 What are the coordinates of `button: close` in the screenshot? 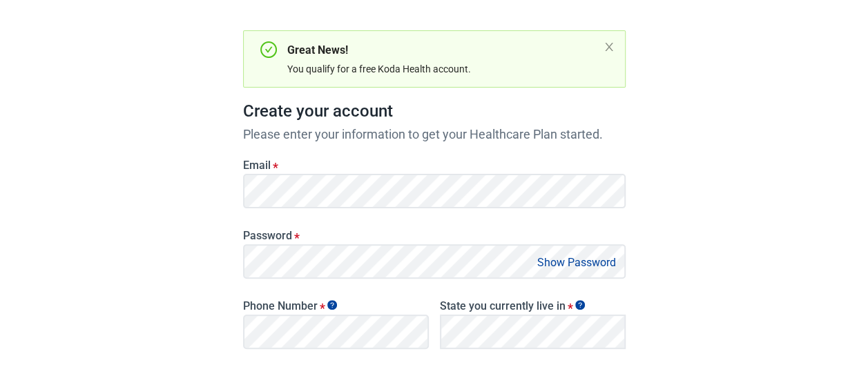 It's located at (608, 47).